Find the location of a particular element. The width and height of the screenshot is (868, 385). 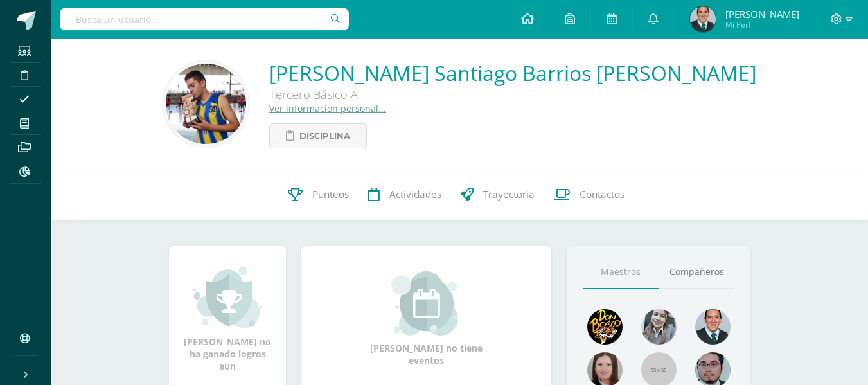

img: achievement_small.png is located at coordinates (227, 297).